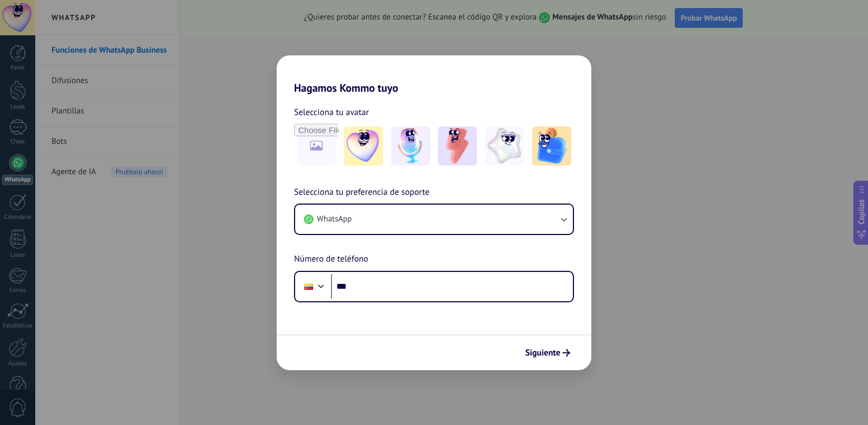 This screenshot has height=425, width=868. I want to click on span: Selecciona tu preferencia de soporte, so click(362, 192).